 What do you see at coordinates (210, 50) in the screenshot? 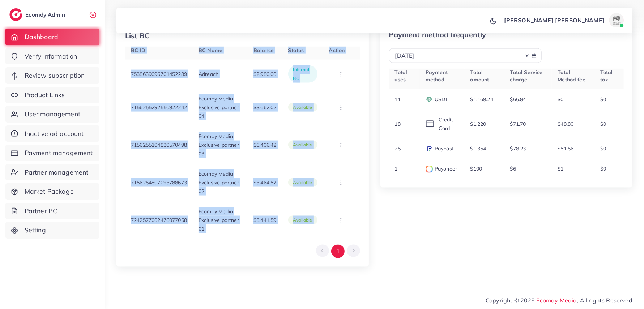
I see `span: BC Name` at bounding box center [210, 50].